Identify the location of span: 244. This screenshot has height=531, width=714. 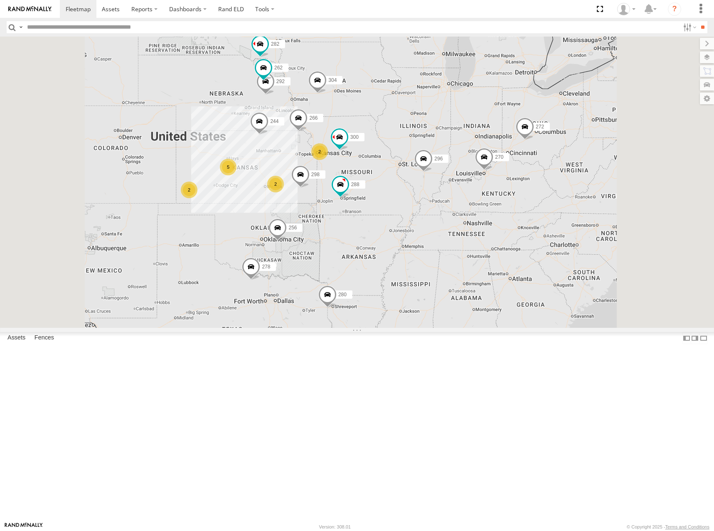
(274, 121).